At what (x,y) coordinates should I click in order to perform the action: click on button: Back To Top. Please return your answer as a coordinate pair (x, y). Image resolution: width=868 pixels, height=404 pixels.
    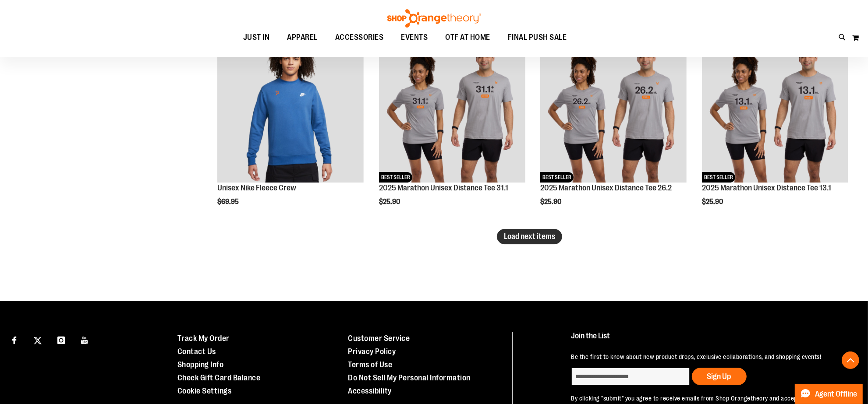
    Looking at the image, I should click on (851, 360).